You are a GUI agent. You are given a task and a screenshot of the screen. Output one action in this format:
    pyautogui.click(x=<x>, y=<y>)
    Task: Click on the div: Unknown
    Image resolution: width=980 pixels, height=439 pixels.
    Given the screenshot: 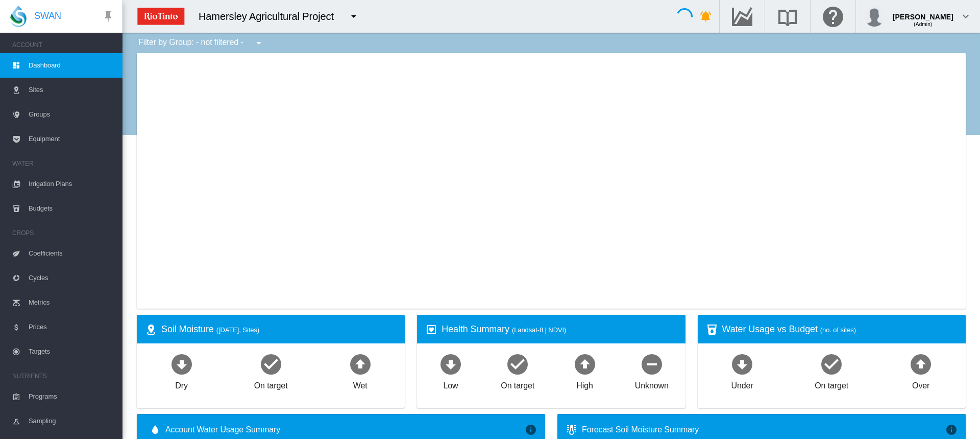 What is the action you would take?
    pyautogui.click(x=652, y=384)
    